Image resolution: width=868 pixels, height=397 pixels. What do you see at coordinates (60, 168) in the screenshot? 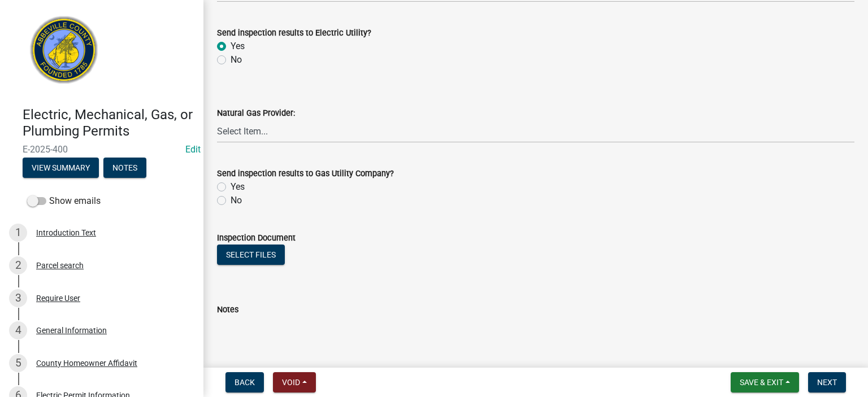
I see `button: View Summary` at bounding box center [60, 168].